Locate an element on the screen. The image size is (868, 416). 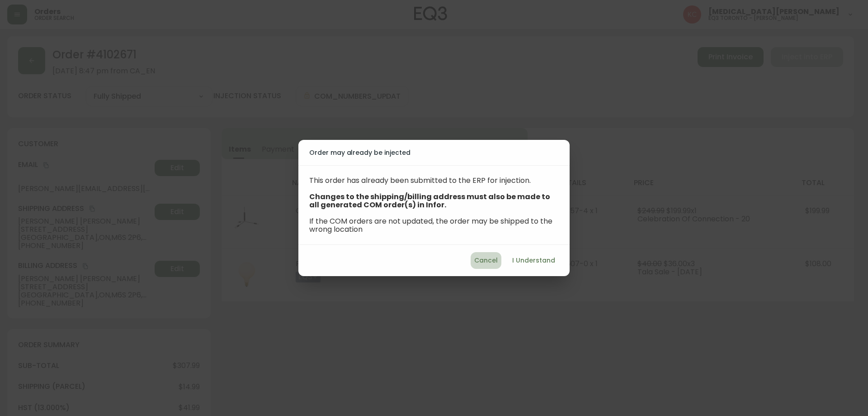
b: Changes to the shipping/billing address must also be made to all generated COM order(s) in Infor. is located at coordinates (430, 200).